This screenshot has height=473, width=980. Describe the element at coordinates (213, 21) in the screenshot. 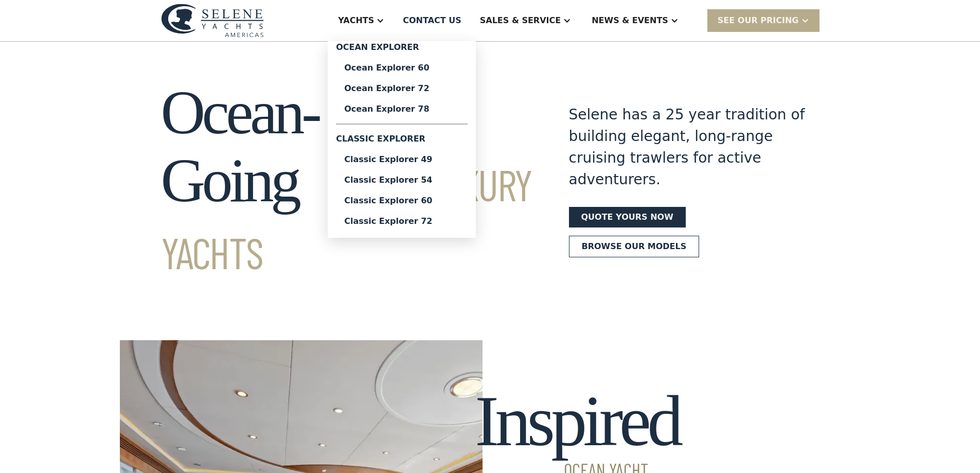

I see `img: logo` at that location.